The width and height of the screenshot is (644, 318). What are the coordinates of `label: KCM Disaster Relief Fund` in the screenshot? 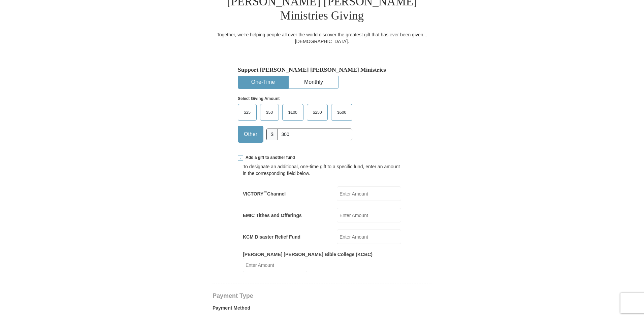 It's located at (271, 237).